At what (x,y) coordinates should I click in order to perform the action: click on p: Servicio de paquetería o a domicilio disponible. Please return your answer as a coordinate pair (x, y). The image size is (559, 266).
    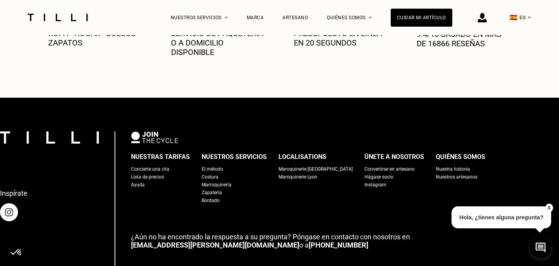
    Looking at the image, I should click on (218, 43).